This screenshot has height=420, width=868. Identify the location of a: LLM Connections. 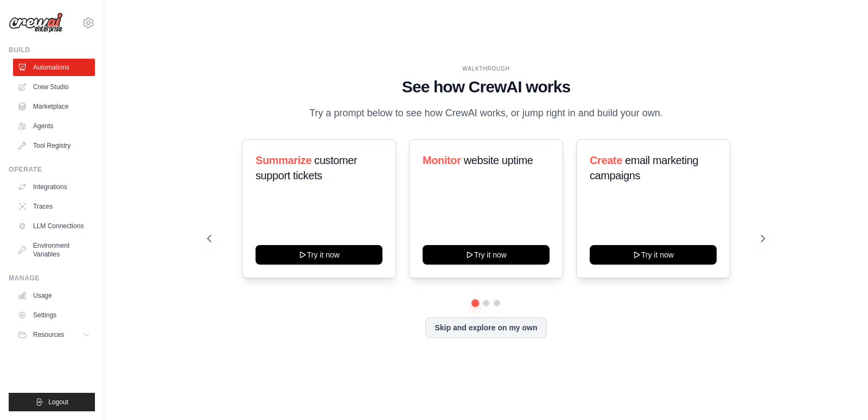
(53, 225).